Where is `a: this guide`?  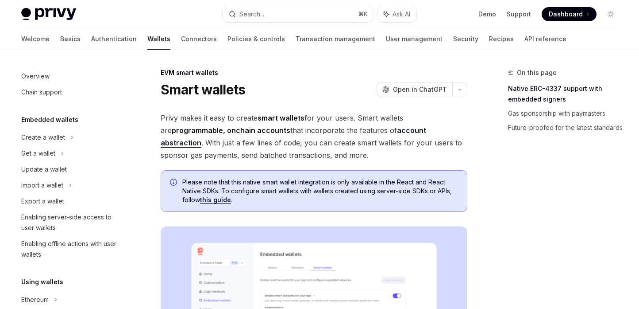
a: this guide is located at coordinates (216, 200).